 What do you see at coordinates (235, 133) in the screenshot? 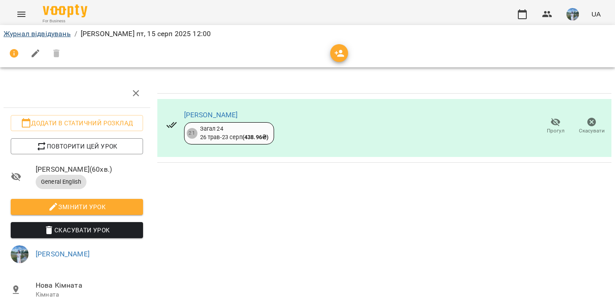
I see `div: Загал 24 26 трав - 23 серп` at bounding box center [235, 133].